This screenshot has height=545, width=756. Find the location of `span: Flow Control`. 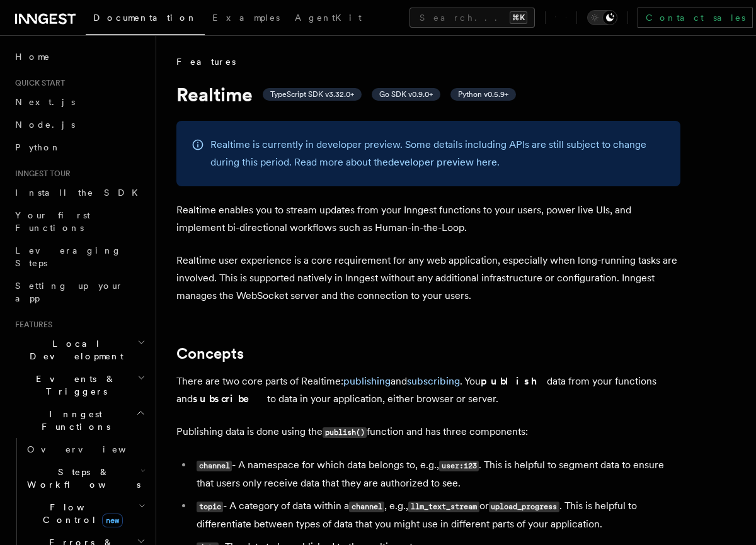

span: Flow Control is located at coordinates (80, 514).